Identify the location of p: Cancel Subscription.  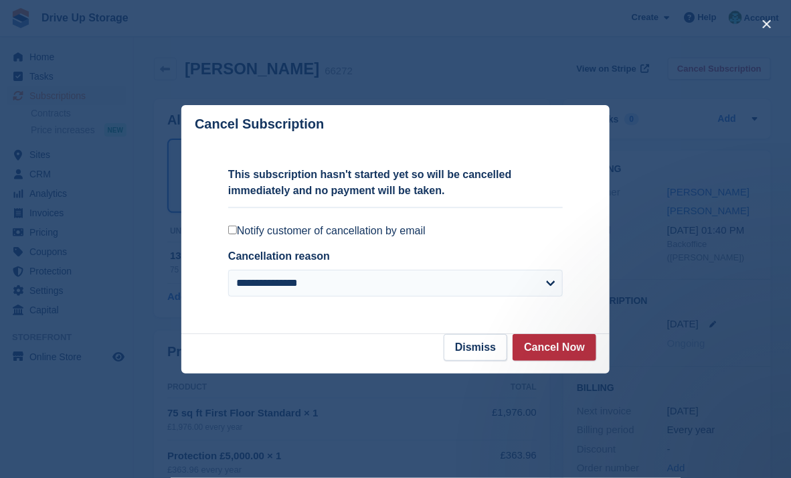
(259, 124).